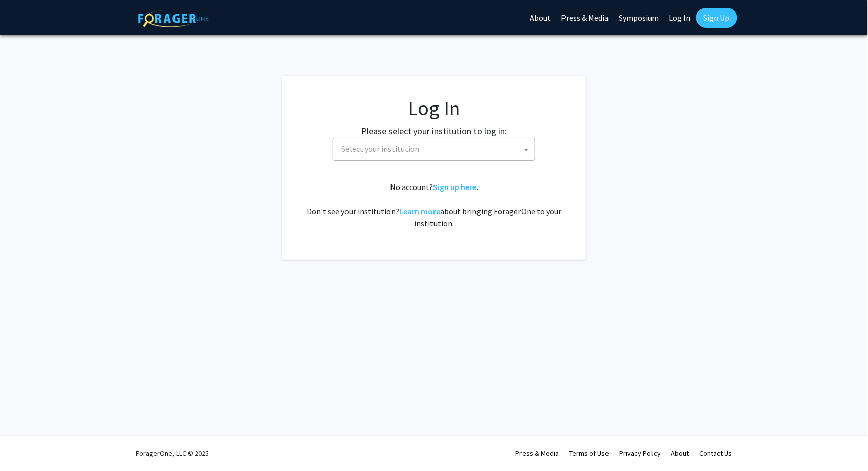 This screenshot has width=868, height=471. Describe the element at coordinates (680, 453) in the screenshot. I see `a: About` at that location.